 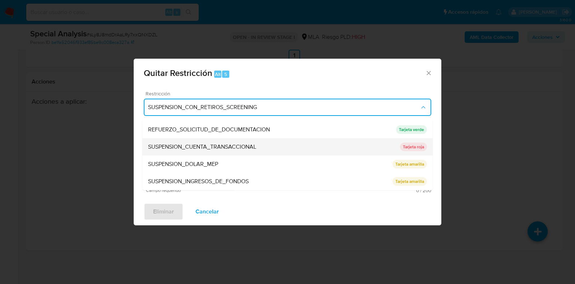 I want to click on span: REFUERZO_SOLICITUD_DE_DOCUMENTACION, so click(x=209, y=130).